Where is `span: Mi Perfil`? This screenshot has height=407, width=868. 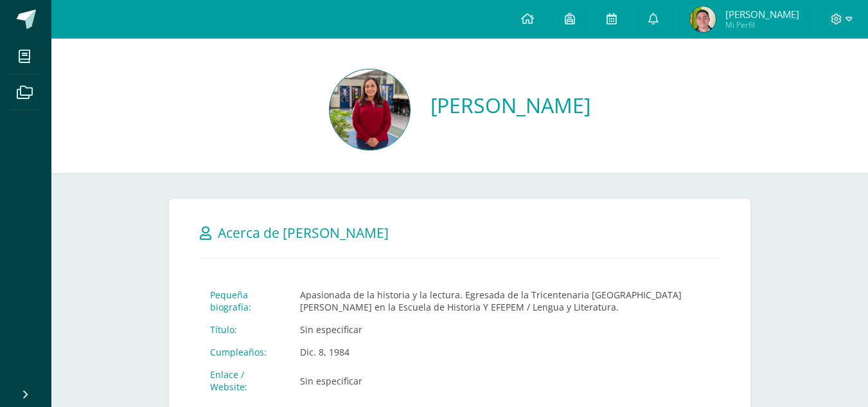 span: Mi Perfil is located at coordinates (762, 25).